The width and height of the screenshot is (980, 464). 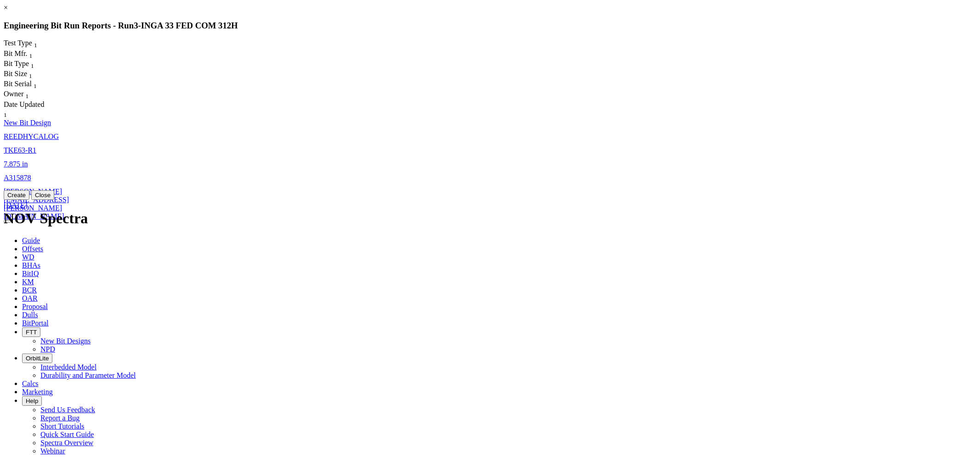 I want to click on a: A315878, so click(x=18, y=178).